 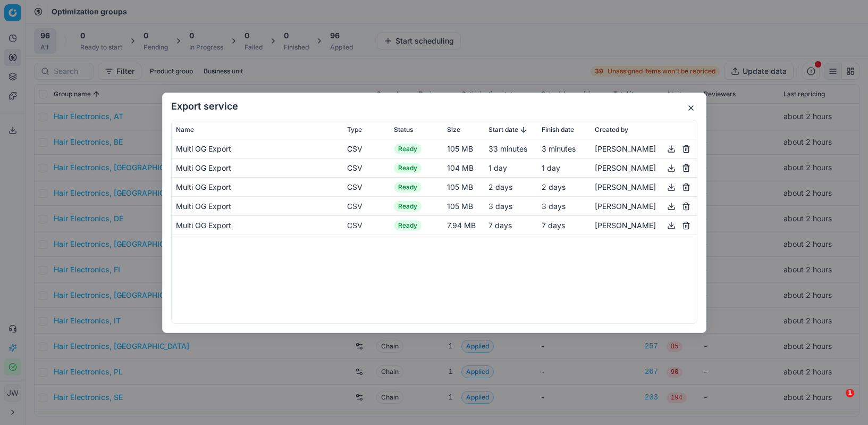 What do you see at coordinates (611, 129) in the screenshot?
I see `span: Created by` at bounding box center [611, 129].